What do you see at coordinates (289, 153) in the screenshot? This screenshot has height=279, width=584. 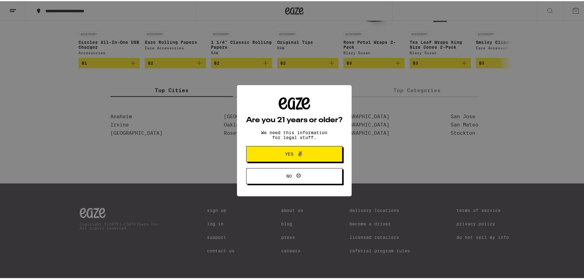 I see `span: Yes` at bounding box center [289, 153].